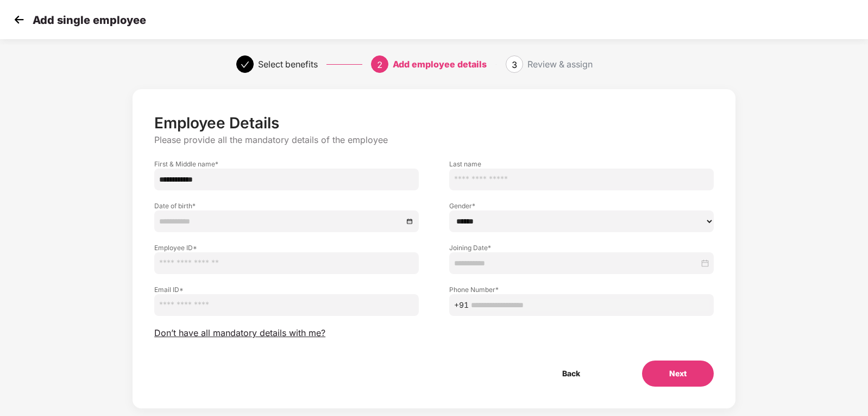 The image size is (868, 416). I want to click on label: Last name, so click(581, 164).